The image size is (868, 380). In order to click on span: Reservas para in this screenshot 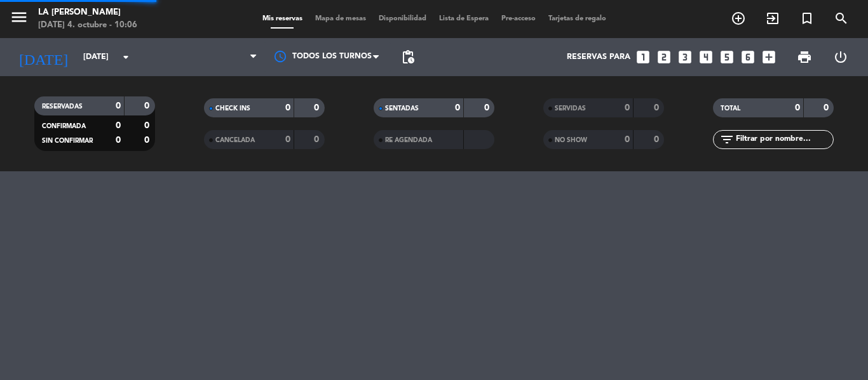, I will do `click(598, 57)`.